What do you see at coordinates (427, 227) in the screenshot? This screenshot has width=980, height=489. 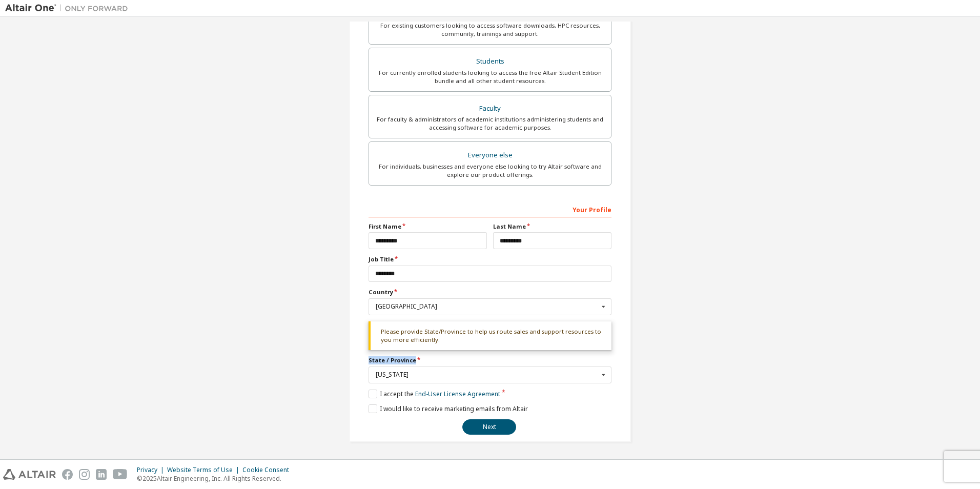 I see `label: First Name` at bounding box center [427, 227].